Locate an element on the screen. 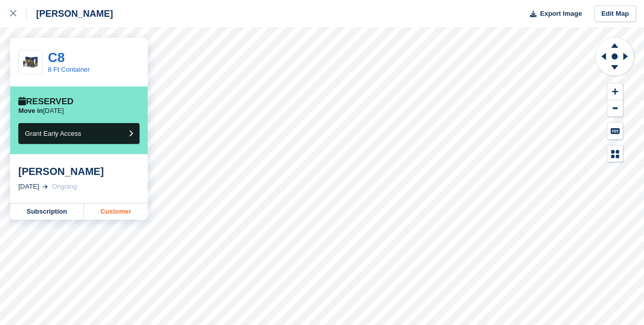 The image size is (644, 325). span: Grant Early Access is located at coordinates (53, 133).